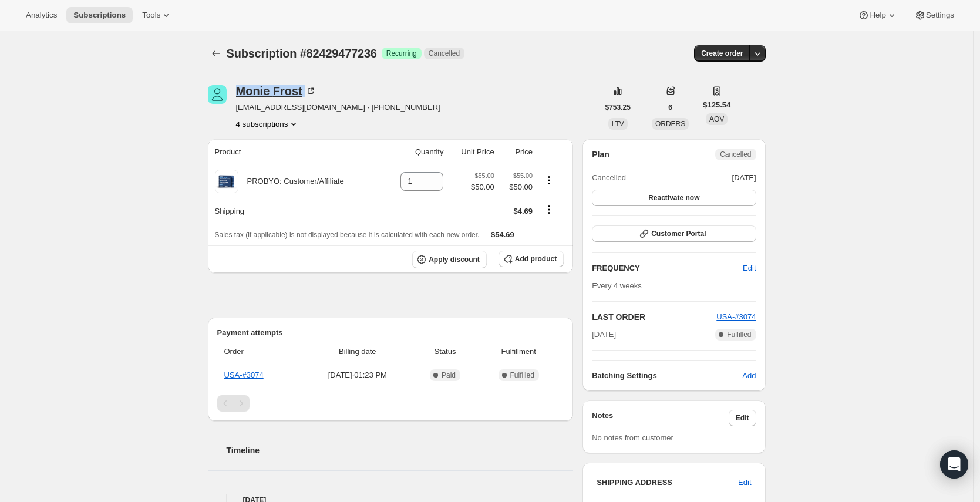  I want to click on h6: Batching Settings, so click(667, 376).